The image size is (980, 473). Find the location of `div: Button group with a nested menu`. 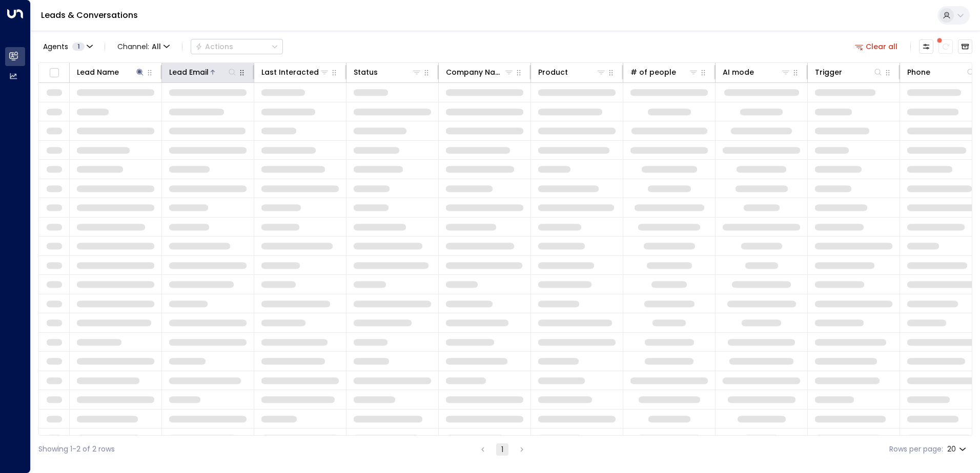

div: Button group with a nested menu is located at coordinates (237, 46).